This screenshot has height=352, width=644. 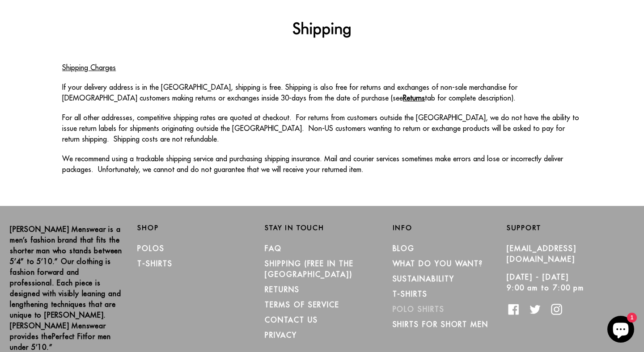 I want to click on a: What Do You Want?, so click(x=438, y=264).